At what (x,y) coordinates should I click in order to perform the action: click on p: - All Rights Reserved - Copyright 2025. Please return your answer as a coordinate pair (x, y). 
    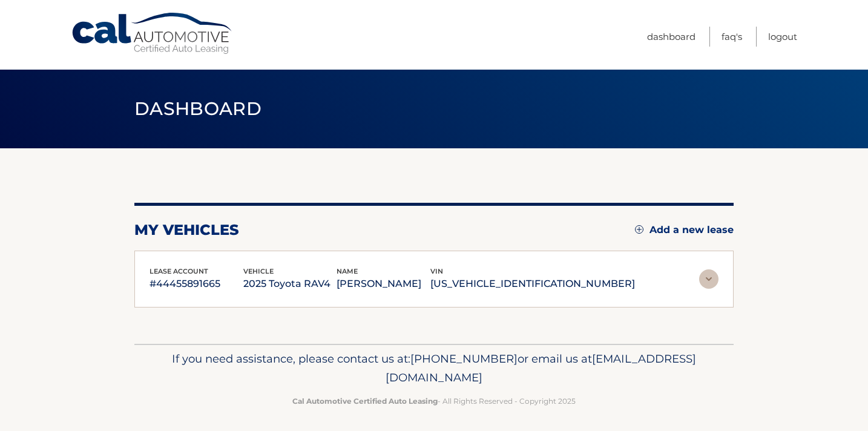
    Looking at the image, I should click on (434, 401).